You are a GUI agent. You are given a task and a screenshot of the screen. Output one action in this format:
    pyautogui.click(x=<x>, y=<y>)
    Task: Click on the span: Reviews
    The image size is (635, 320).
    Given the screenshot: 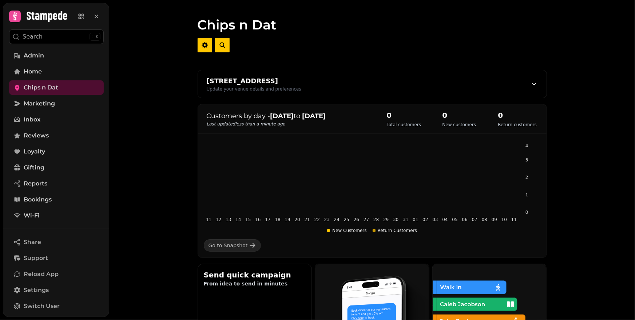 What is the action you would take?
    pyautogui.click(x=36, y=136)
    